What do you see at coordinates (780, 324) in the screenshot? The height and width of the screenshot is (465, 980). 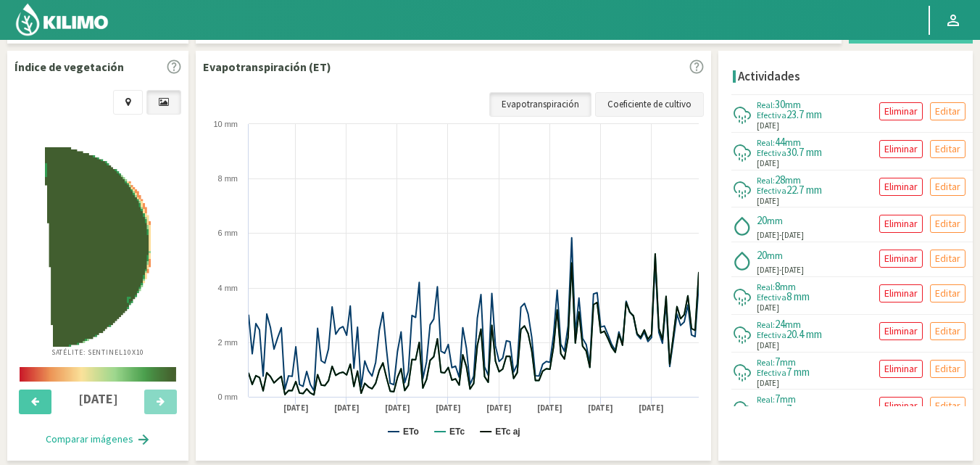 I see `span: 24` at bounding box center [780, 324].